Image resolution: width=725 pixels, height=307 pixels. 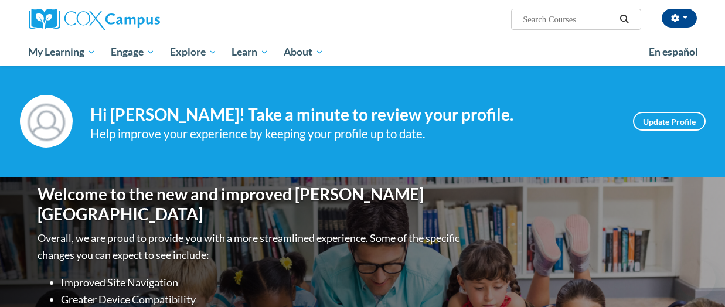 What do you see at coordinates (193, 52) in the screenshot?
I see `a: Explore` at bounding box center [193, 52].